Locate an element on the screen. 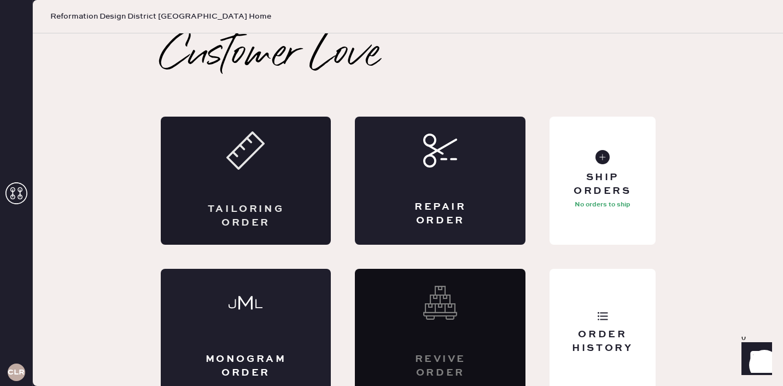 This screenshot has height=386, width=783. div: Order History is located at coordinates (602, 341).